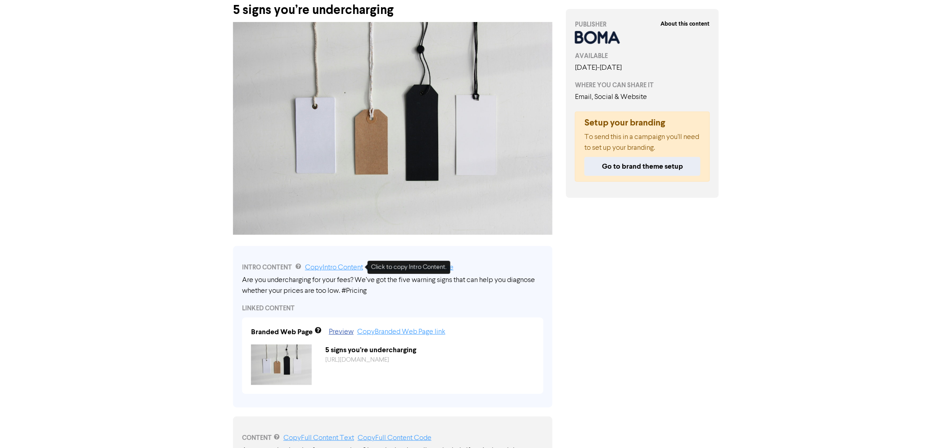  Describe the element at coordinates (334, 268) in the screenshot. I see `a: Copy Intro Content` at that location.